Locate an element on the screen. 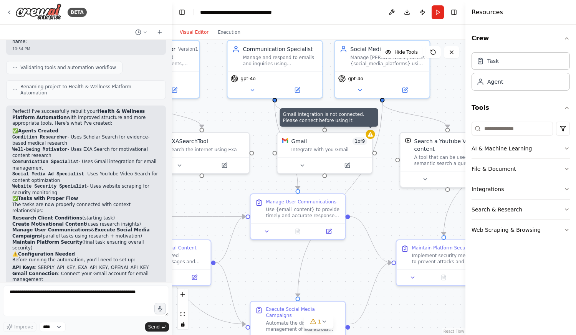 The width and height of the screenshot is (576, 335). li: (starting task) is located at coordinates (86, 218).